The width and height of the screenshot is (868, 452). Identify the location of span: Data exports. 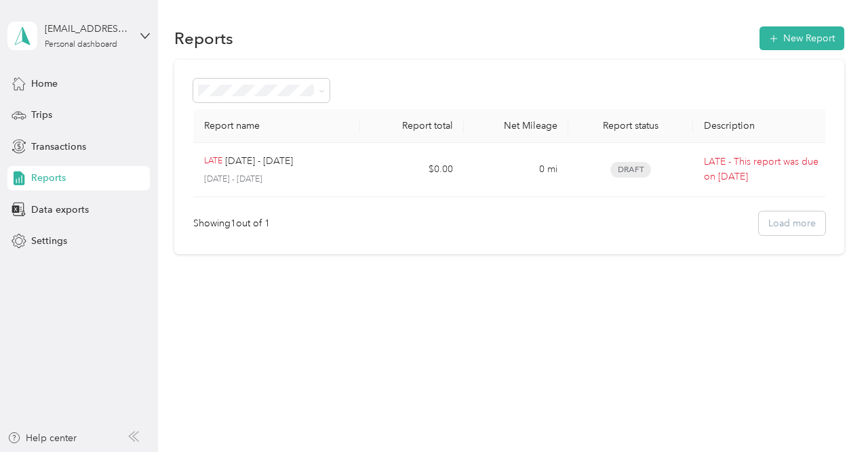
(60, 209).